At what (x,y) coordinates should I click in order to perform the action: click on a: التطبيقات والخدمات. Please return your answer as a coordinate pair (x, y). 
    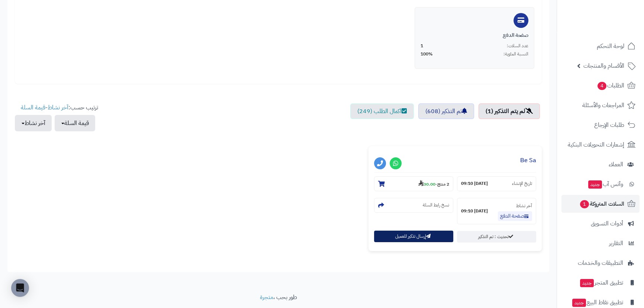
    Looking at the image, I should click on (600, 263).